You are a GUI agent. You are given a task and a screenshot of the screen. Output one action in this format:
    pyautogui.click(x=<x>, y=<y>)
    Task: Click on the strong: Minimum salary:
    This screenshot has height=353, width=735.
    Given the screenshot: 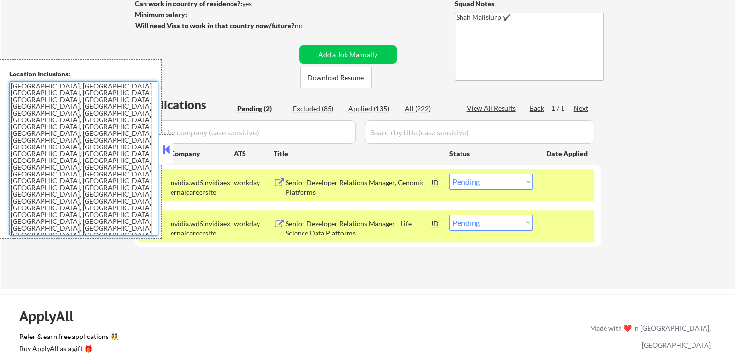 What is the action you would take?
    pyautogui.click(x=161, y=14)
    